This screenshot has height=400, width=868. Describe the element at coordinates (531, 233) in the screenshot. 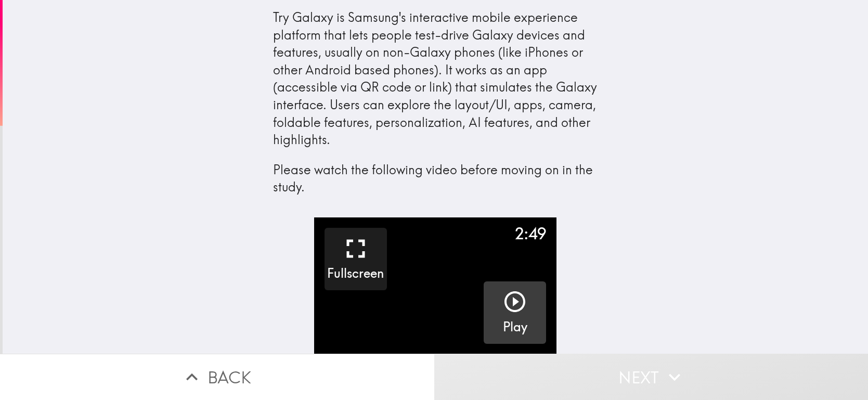

I see `div: 2:49` at that location.